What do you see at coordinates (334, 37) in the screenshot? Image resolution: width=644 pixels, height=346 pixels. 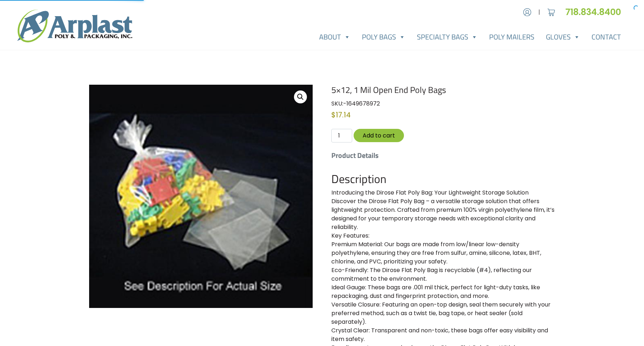 I see `a: About` at bounding box center [334, 37].